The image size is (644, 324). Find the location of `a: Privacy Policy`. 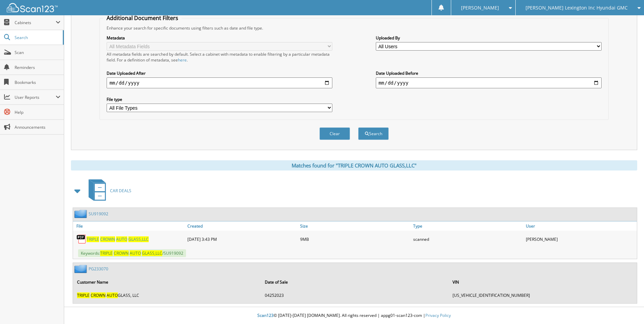

a: Privacy Policy is located at coordinates (438, 315).